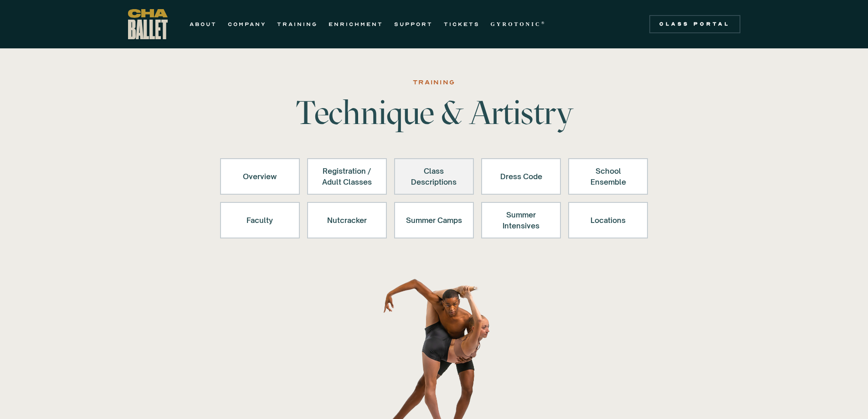 The image size is (868, 419). I want to click on a: GYROTONIC®, so click(519, 25).